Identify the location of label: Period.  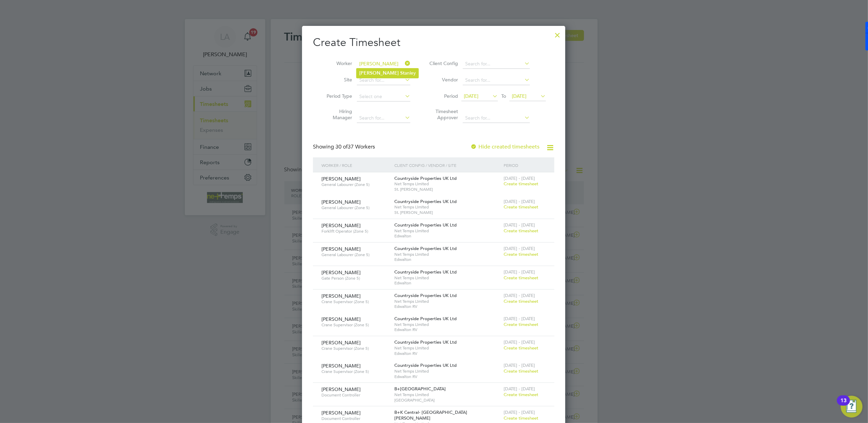
(443, 96).